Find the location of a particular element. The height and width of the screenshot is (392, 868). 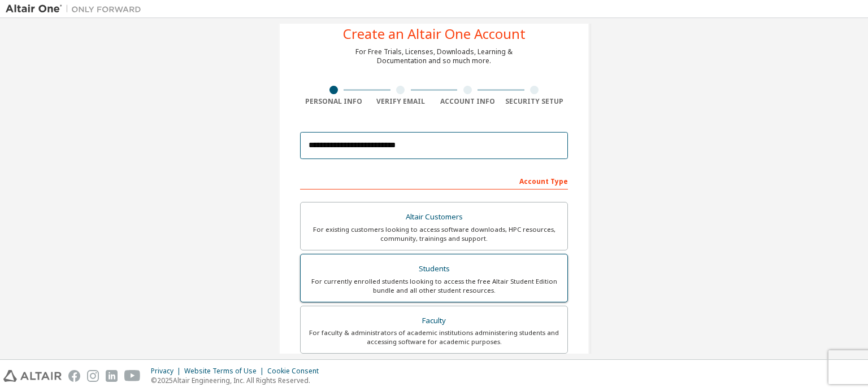

img: altair_logo.svg is located at coordinates (33, 376).